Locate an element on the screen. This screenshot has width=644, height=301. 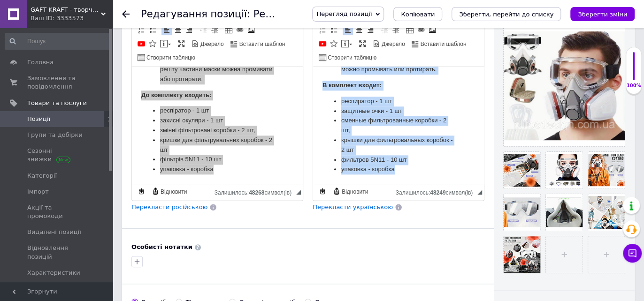
li: змінні фільтровані коробки - 2 шт, is located at coordinates (85, 64).